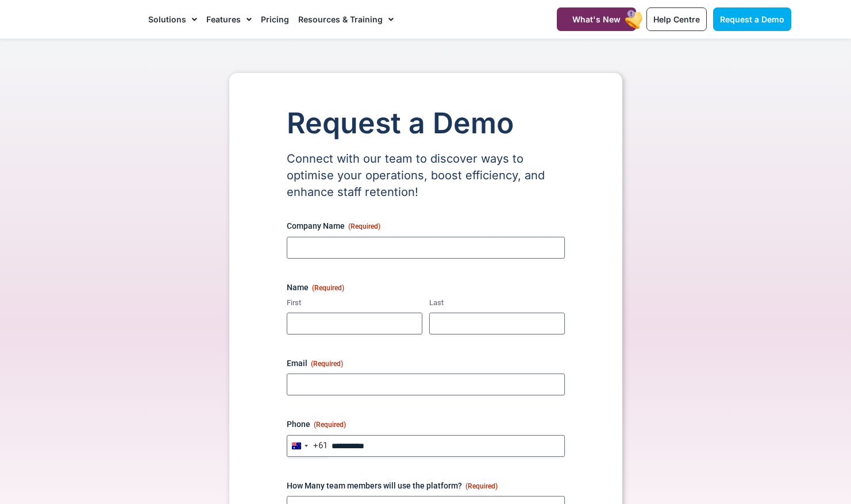 This screenshot has width=851, height=504. What do you see at coordinates (677, 19) in the screenshot?
I see `span: Help Centre` at bounding box center [677, 19].